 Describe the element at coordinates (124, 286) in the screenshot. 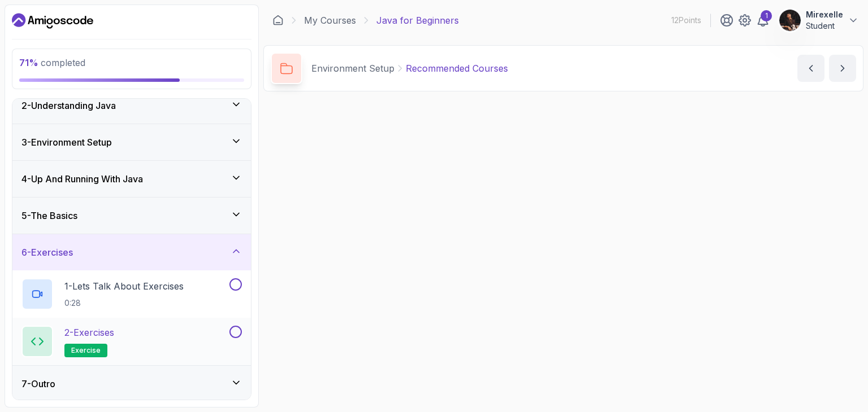

I see `p: 1 - Lets Talk About Exercises` at that location.